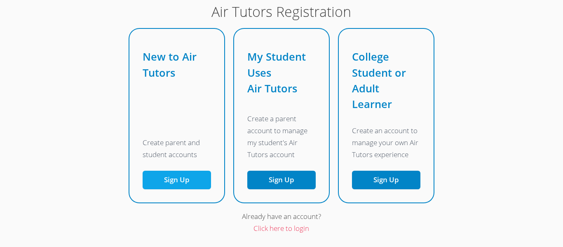  I want to click on p: Create a parent account to manage my student's Air Tutors account, so click(282, 137).